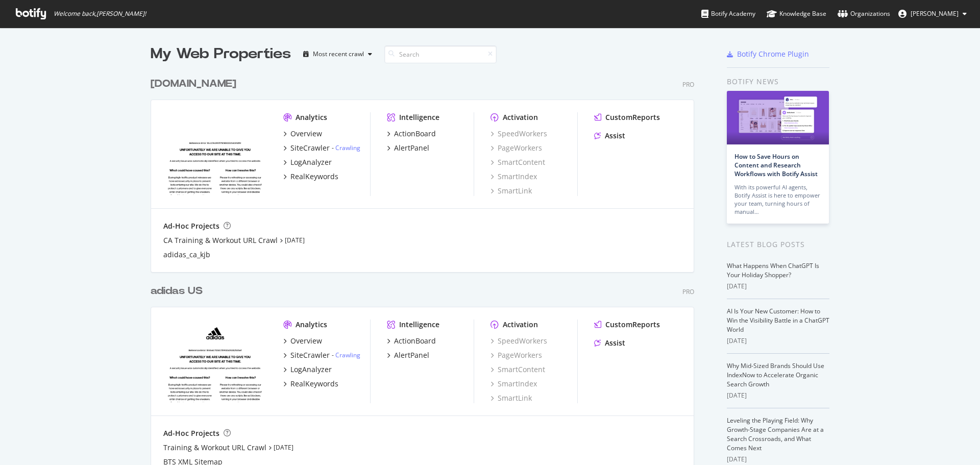  I want to click on a: Botify Chrome Plugin, so click(768, 54).